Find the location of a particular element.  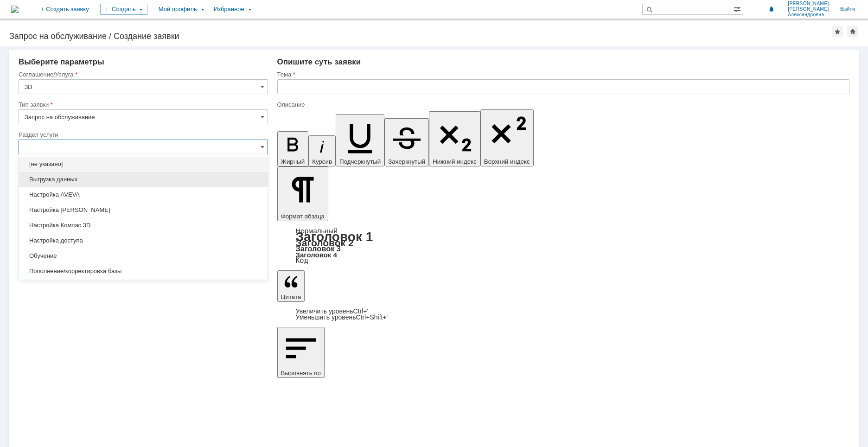

div: Тип заявки is located at coordinates (142, 104).